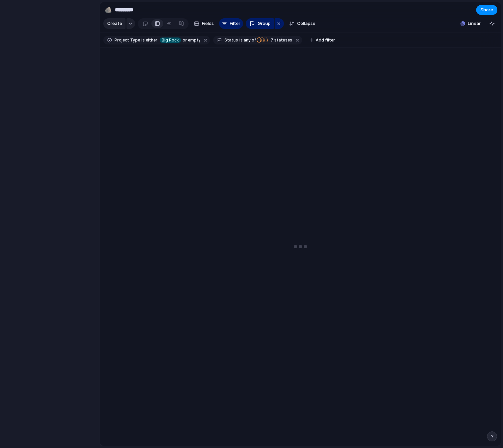 This screenshot has width=503, height=448. Describe the element at coordinates (231, 23) in the screenshot. I see `button: Filter` at that location.